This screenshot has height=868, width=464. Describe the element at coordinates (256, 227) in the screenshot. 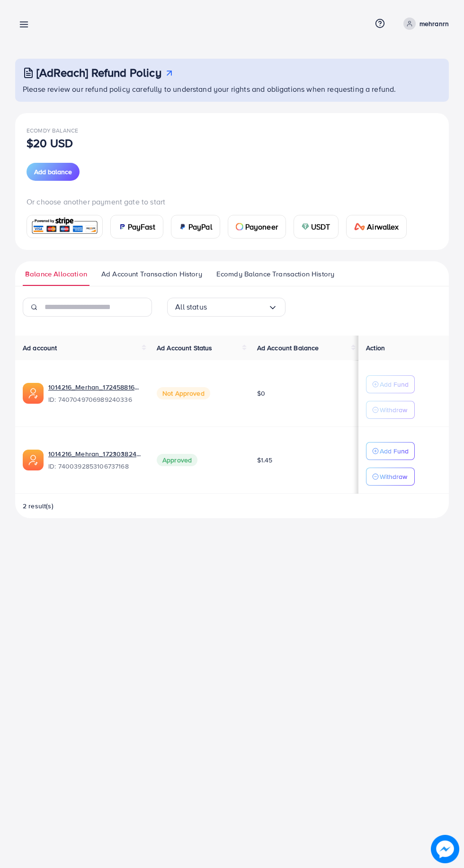

I see `a: cardPayoneer` at that location.